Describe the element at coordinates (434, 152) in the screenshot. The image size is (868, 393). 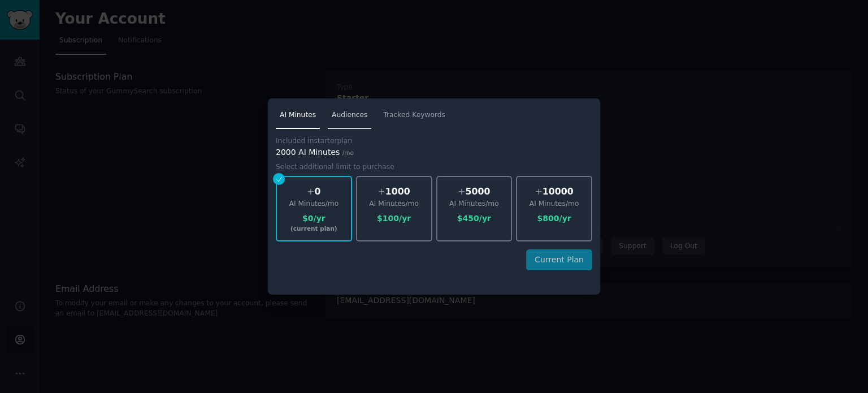
I see `div: 2000 AI Minutes` at that location.